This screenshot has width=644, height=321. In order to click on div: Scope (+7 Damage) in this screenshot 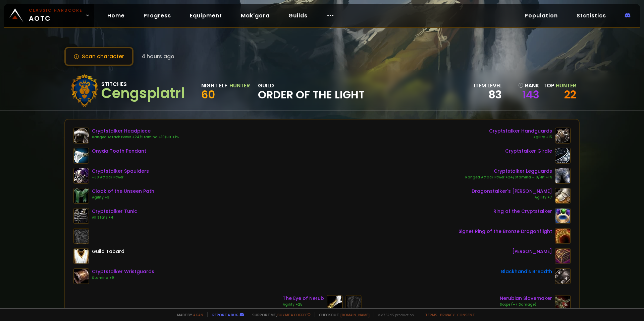, I will do `click(526, 305)`.